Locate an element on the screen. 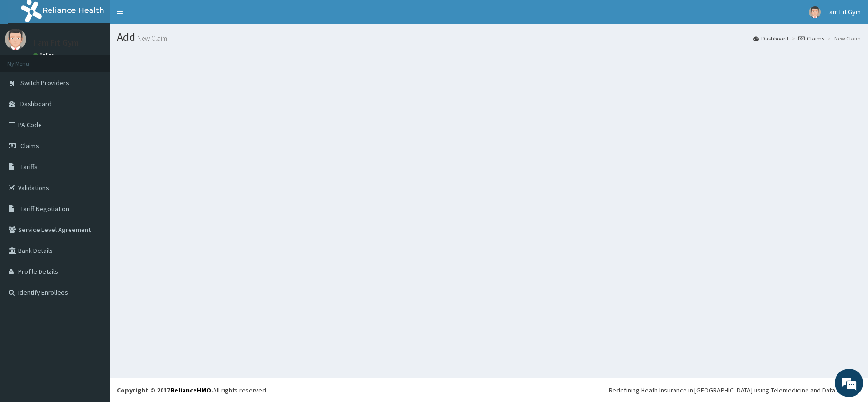  a: Claims is located at coordinates (811, 38).